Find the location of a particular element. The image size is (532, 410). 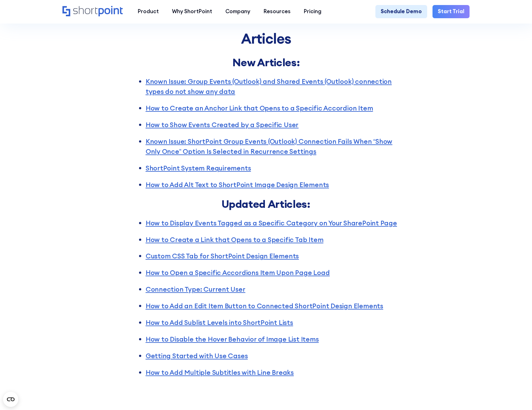

a: Company is located at coordinates (238, 12).